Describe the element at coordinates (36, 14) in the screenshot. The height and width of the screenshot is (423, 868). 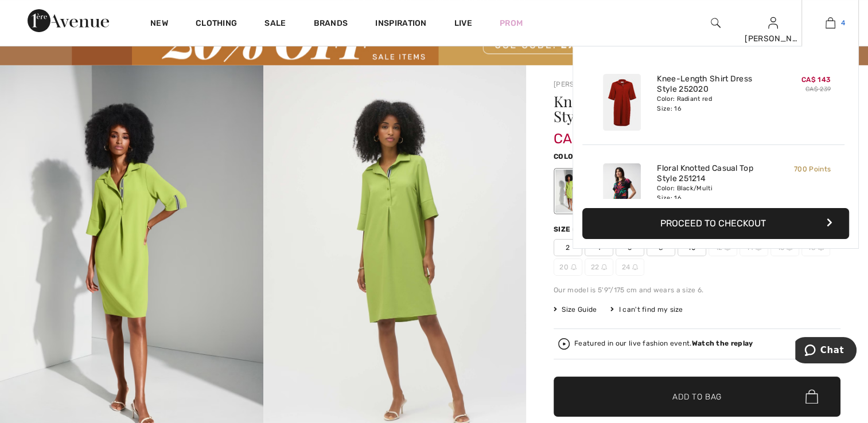
I see `span: Chat` at that location.